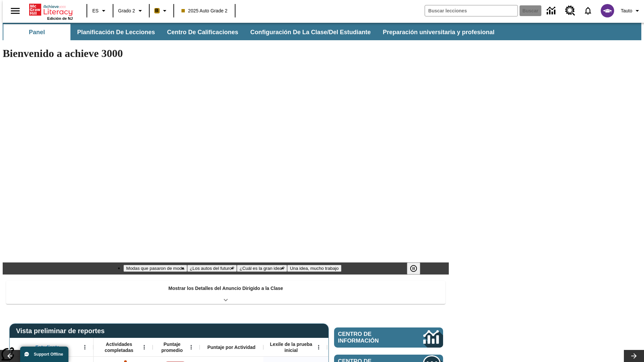 The image size is (644, 362). Describe the element at coordinates (226, 292) in the screenshot. I see `div: Mostrar los Detalles del Anuncio Dirigido a la Clase` at that location.